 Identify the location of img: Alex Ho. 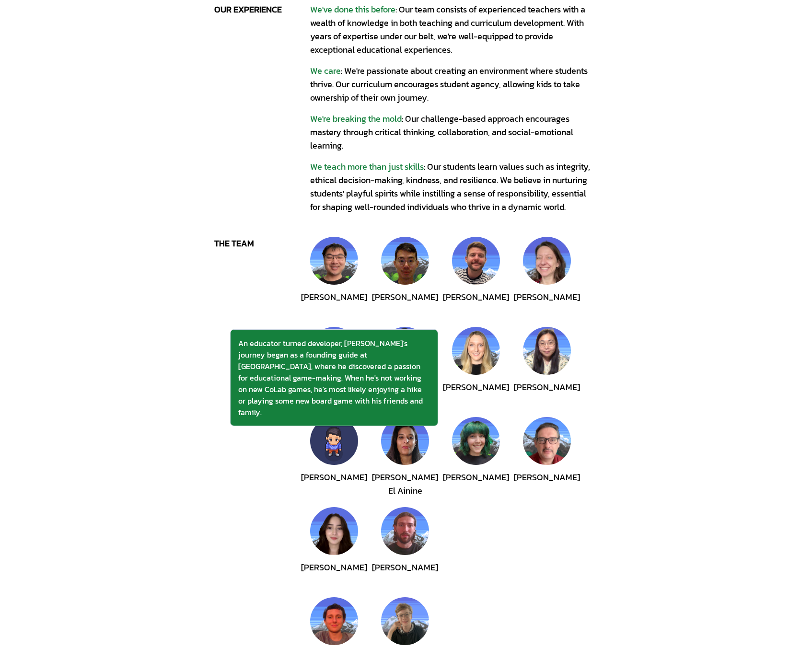
(334, 441).